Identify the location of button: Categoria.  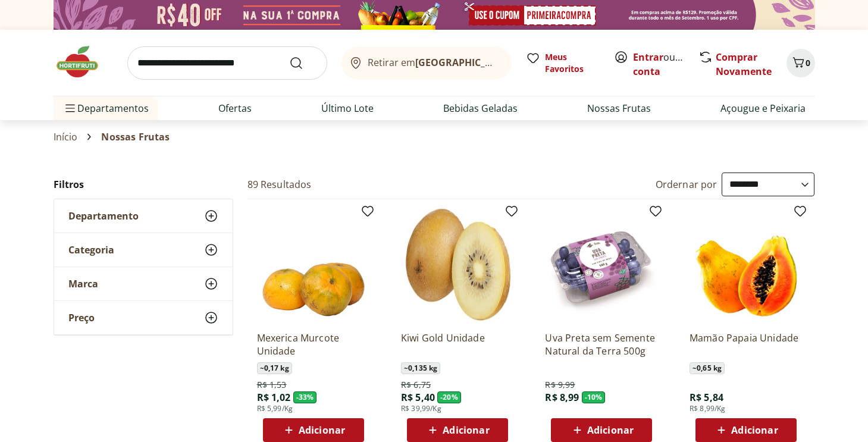
(144, 250).